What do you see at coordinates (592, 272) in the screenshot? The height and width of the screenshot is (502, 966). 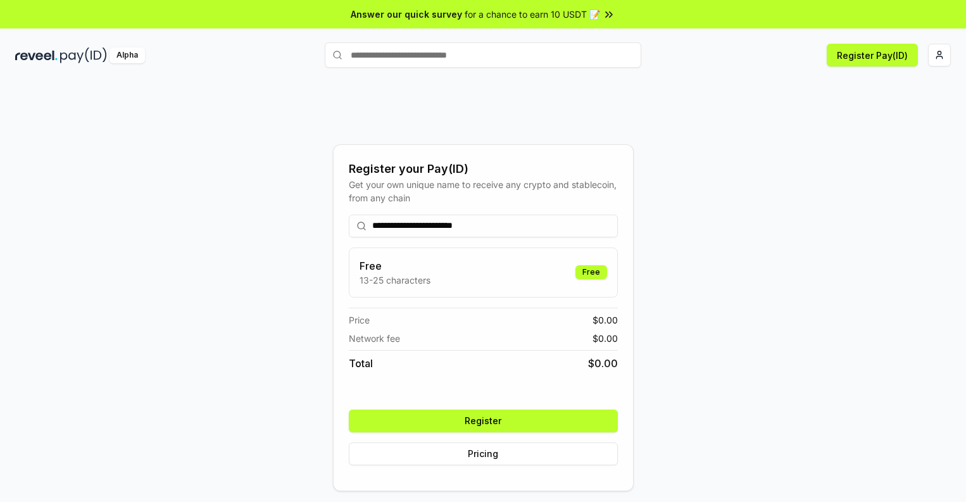 I see `div: Free` at bounding box center [592, 272].